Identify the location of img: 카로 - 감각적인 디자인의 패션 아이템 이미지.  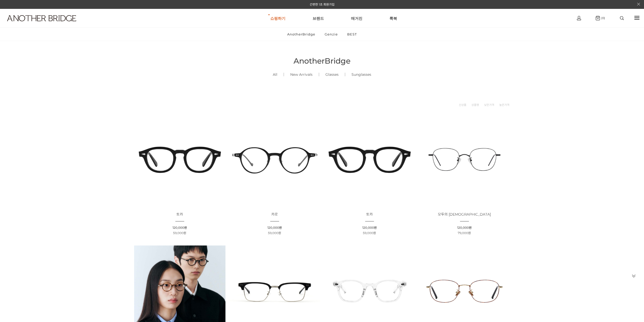
(275, 159).